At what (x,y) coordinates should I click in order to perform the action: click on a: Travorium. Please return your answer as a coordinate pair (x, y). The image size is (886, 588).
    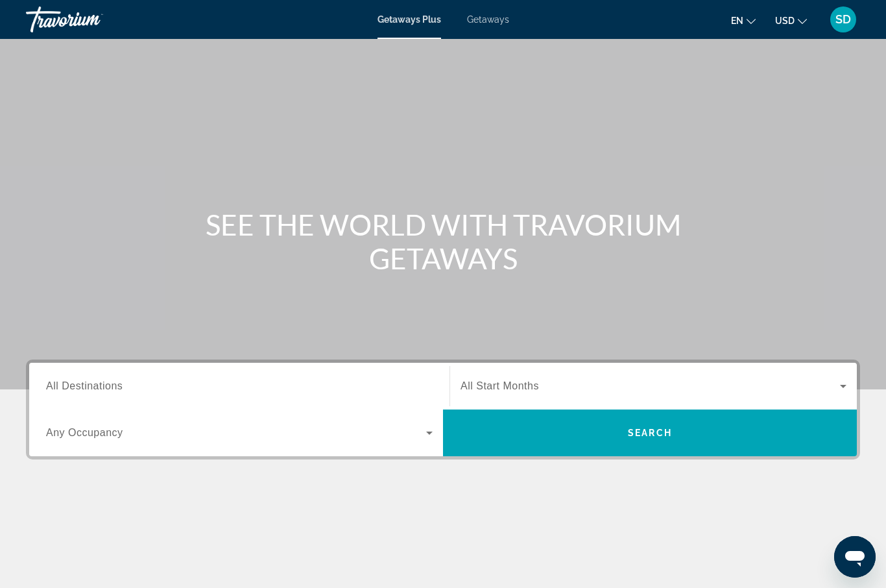
    Looking at the image, I should click on (91, 19).